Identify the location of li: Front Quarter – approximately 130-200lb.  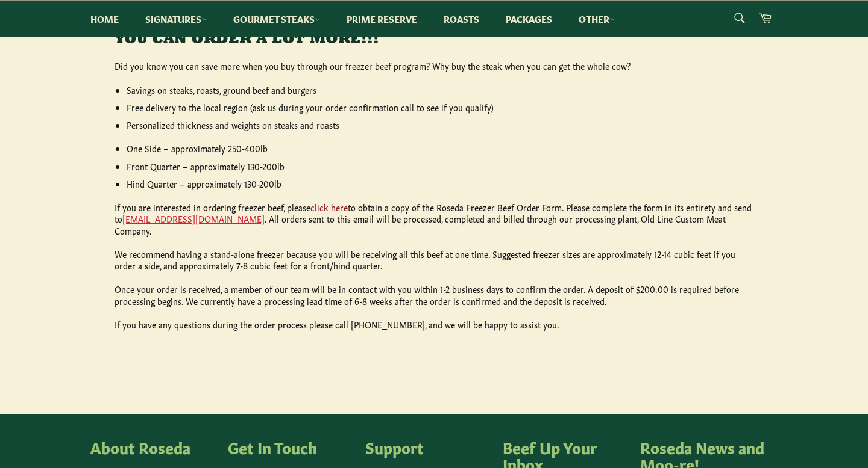
(440, 167).